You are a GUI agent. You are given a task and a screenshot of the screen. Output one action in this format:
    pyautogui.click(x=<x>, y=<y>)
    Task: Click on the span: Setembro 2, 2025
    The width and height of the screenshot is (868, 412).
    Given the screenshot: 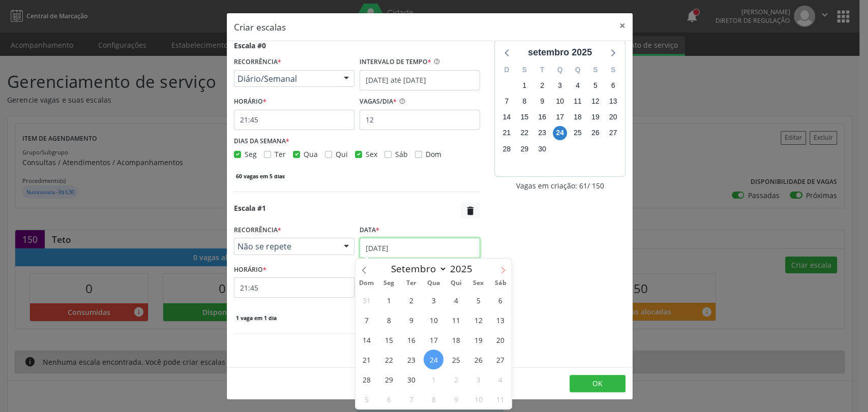 What is the action you would take?
    pyautogui.click(x=411, y=300)
    